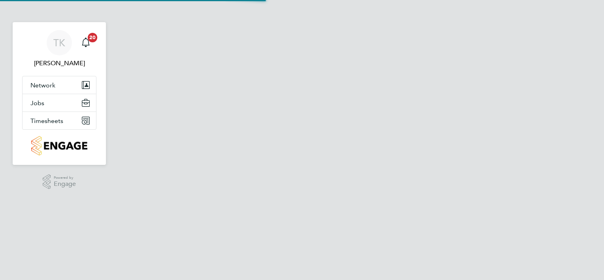 The image size is (604, 280). Describe the element at coordinates (59, 93) in the screenshot. I see `nav: Main navigation` at that location.